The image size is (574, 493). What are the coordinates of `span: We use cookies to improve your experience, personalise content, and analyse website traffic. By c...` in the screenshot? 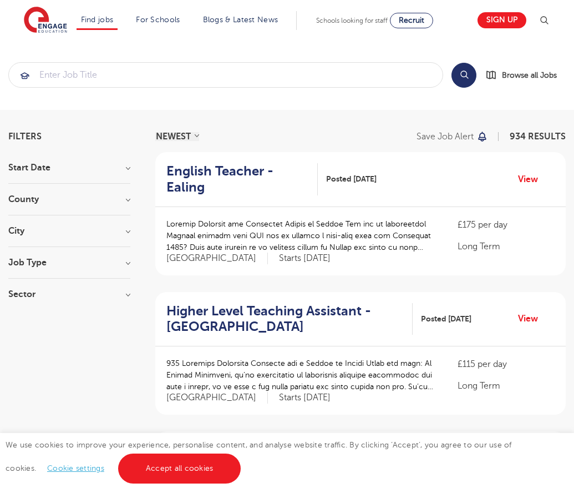 It's located at (259, 456).